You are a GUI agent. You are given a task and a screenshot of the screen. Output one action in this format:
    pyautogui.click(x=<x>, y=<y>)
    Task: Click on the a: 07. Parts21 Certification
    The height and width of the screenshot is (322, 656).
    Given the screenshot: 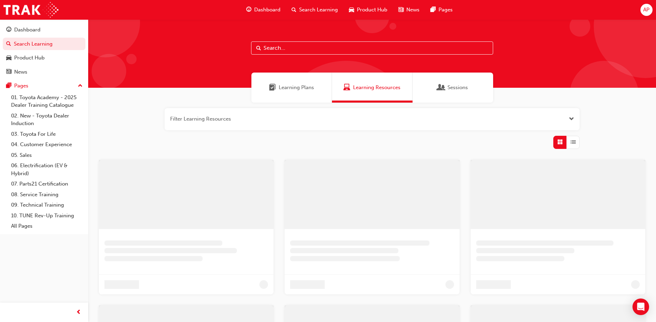 What is the action you would take?
    pyautogui.click(x=47, y=184)
    